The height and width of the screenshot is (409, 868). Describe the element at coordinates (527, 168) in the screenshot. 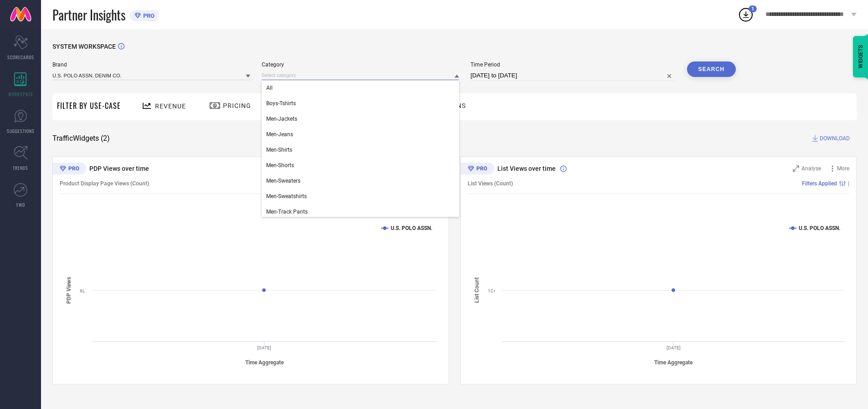

I see `span: List Views over time` at that location.